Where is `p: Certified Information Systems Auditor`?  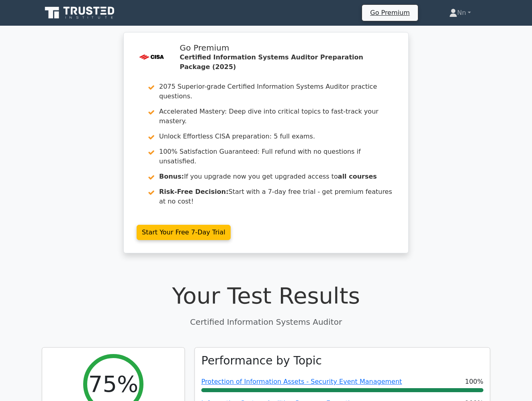 p: Certified Information Systems Auditor is located at coordinates (266, 322).